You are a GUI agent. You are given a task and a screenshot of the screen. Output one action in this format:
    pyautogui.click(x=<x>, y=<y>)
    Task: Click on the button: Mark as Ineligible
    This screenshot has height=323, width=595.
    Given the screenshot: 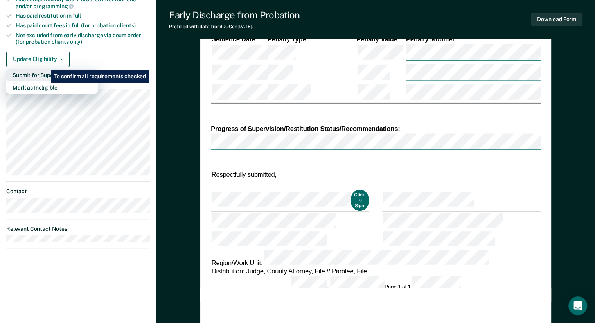 What is the action you would take?
    pyautogui.click(x=52, y=88)
    